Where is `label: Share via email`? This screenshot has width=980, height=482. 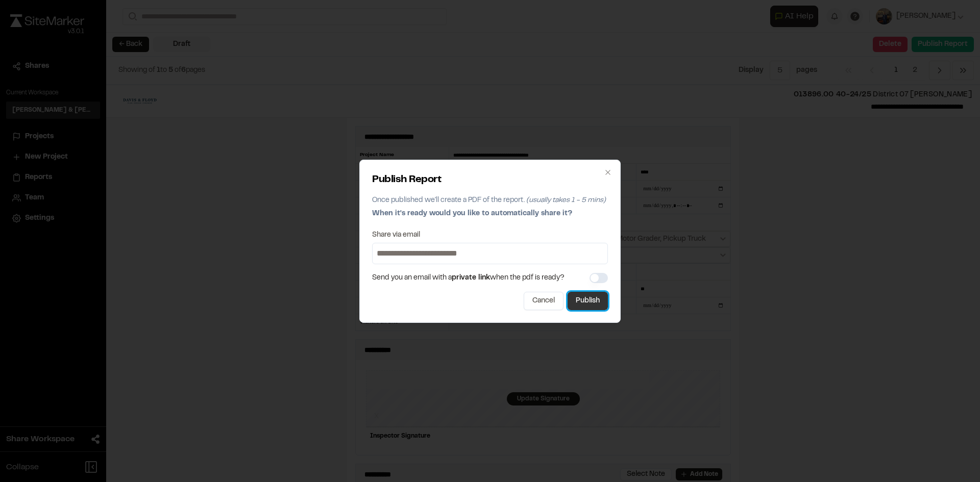 label: Share via email is located at coordinates (396, 235).